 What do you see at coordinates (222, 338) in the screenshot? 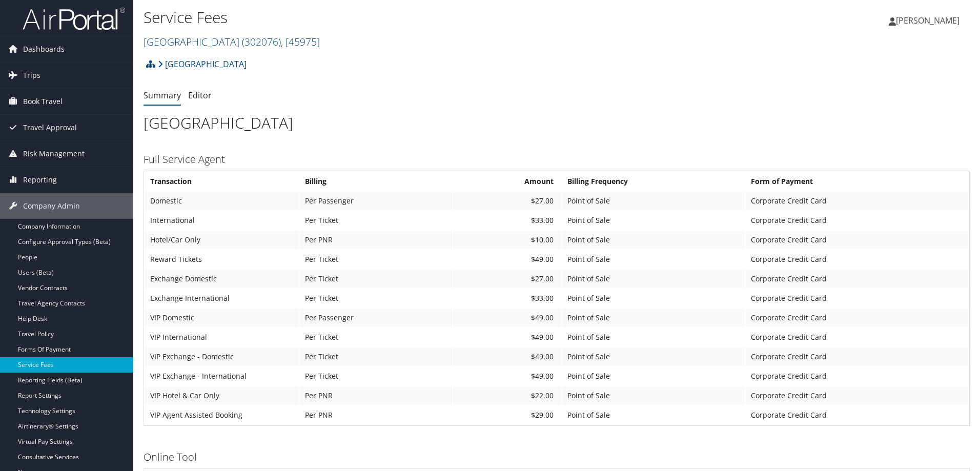
I see `td: VIP International` at bounding box center [222, 338].